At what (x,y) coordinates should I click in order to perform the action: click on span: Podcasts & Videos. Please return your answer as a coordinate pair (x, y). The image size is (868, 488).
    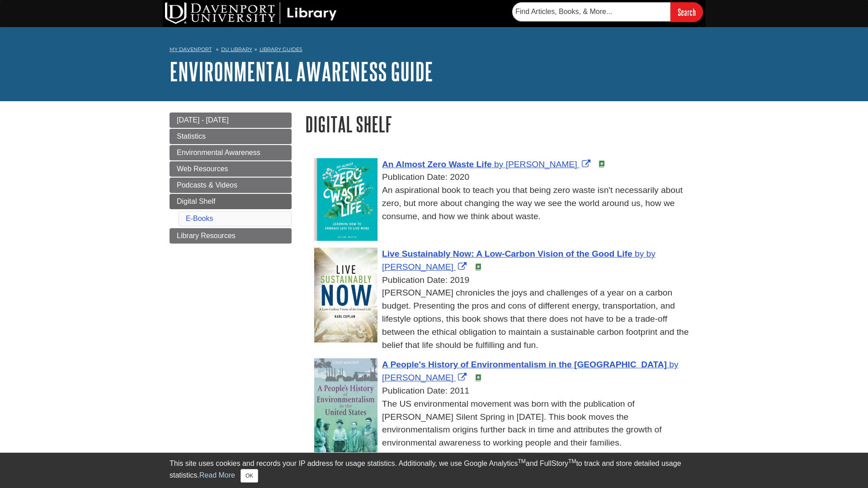
    Looking at the image, I should click on (207, 185).